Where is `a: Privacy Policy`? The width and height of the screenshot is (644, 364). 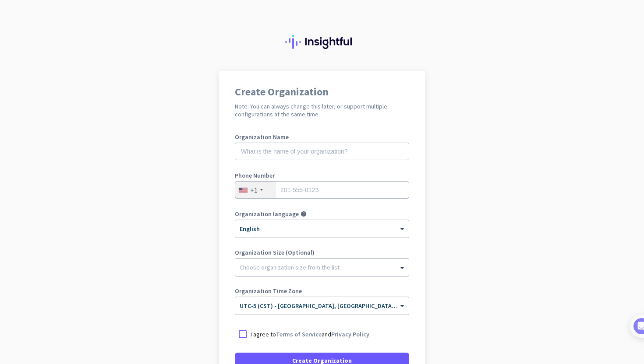 a: Privacy Policy is located at coordinates (350, 334).